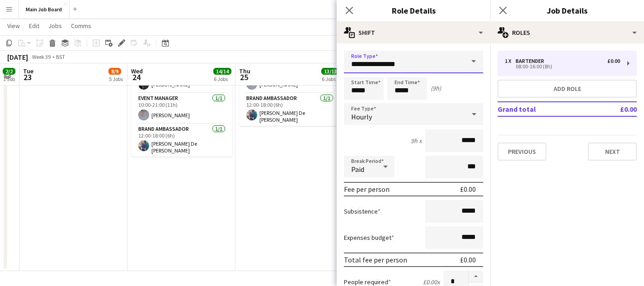 This screenshot has height=286, width=644. I want to click on span: 8/9, so click(115, 71).